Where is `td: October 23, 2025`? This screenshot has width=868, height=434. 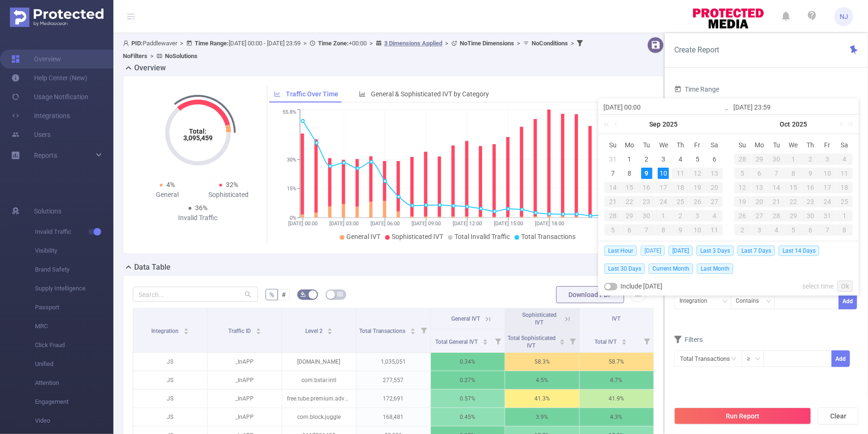 td: October 23, 2025 is located at coordinates (811, 201).